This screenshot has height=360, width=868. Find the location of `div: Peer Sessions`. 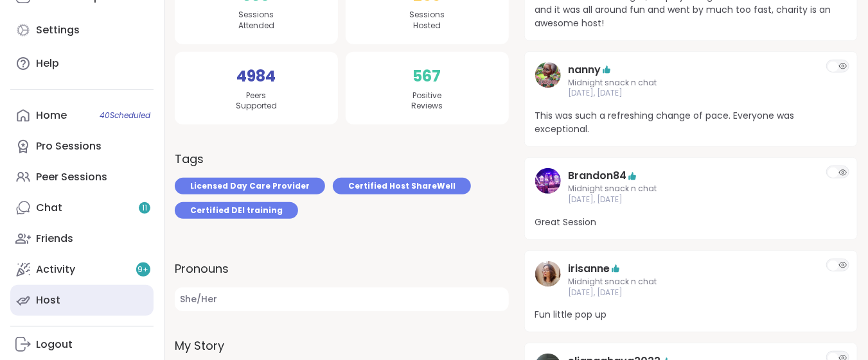

div: Peer Sessions is located at coordinates (71, 177).